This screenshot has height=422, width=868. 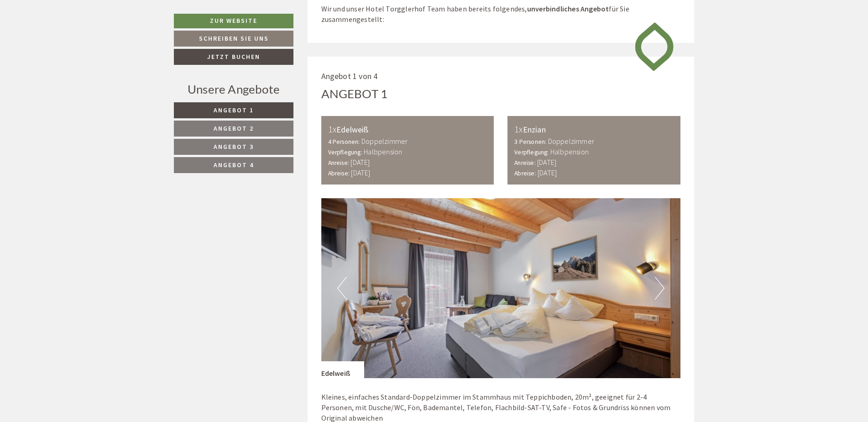 What do you see at coordinates (355, 93) in the screenshot?
I see `div: Angebot 1` at bounding box center [355, 93].